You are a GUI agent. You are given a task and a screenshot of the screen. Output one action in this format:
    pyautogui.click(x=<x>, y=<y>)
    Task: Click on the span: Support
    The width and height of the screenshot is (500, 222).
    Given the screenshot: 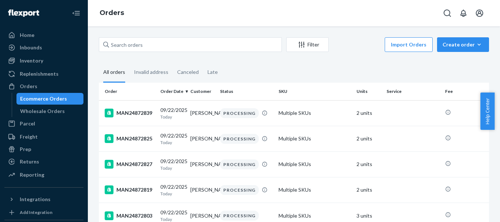 What is the action you would take?
    pyautogui.click(x=28, y=8)
    